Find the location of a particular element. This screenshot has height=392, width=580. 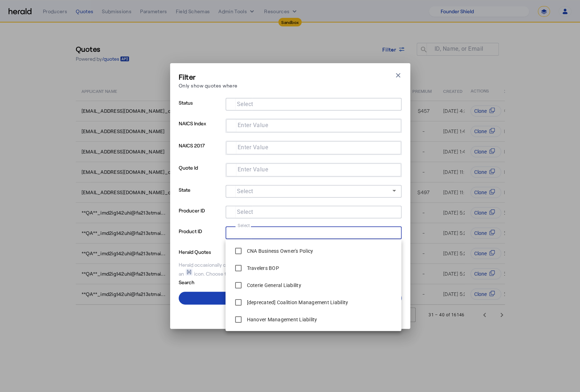

h3: Filter is located at coordinates (208, 77).